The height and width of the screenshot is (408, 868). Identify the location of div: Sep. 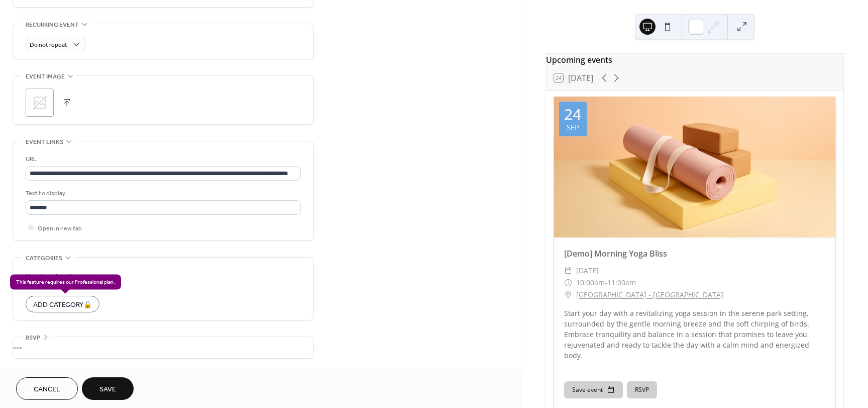
(572, 127).